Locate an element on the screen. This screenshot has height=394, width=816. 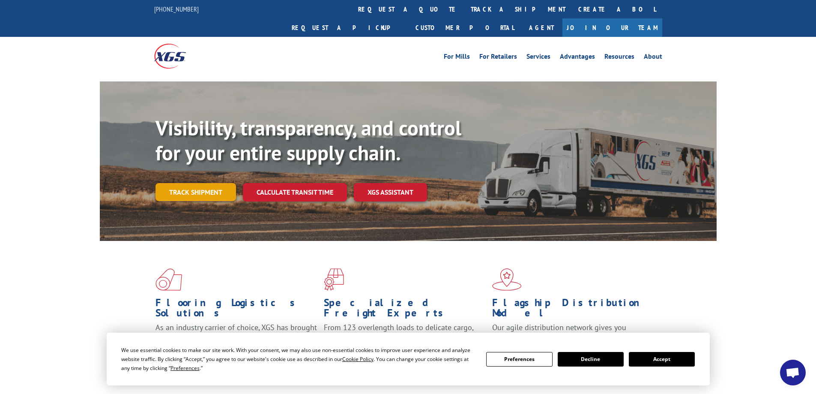
span: Cookie Policy is located at coordinates (358, 359).